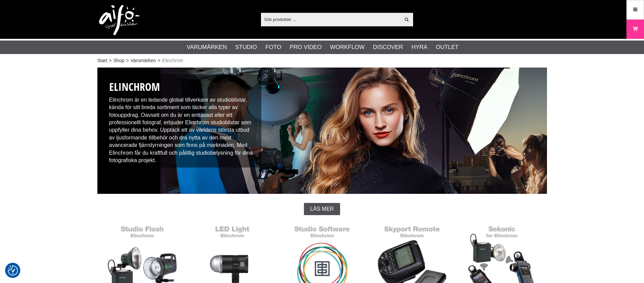  Describe the element at coordinates (273, 48) in the screenshot. I see `a: Foto` at that location.